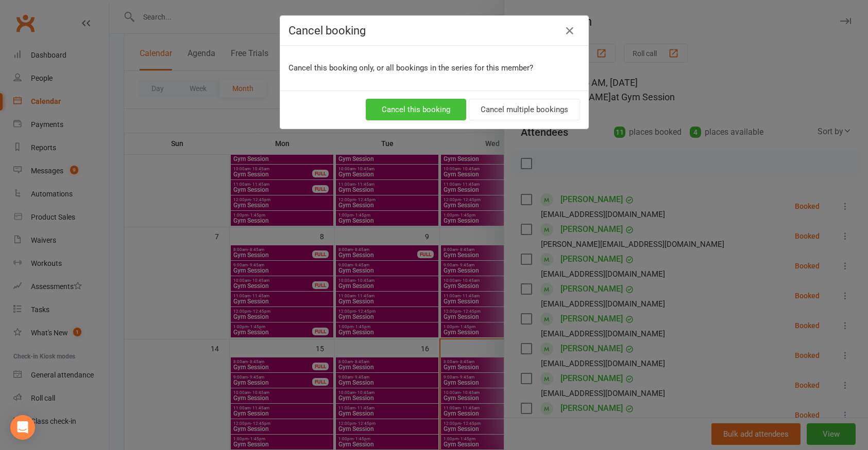 This screenshot has height=450, width=868. I want to click on button: Cancel multiple bookings, so click(525, 109).